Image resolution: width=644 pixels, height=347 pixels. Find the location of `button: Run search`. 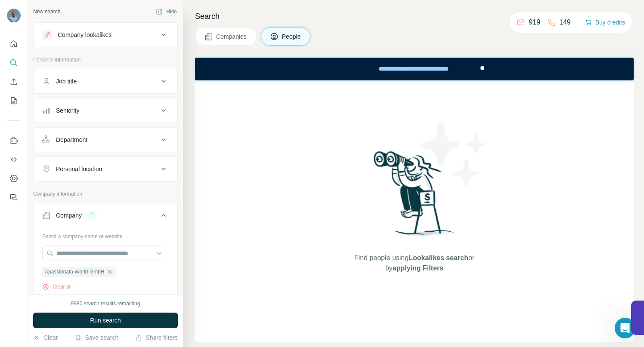

button: Run search is located at coordinates (105, 321).